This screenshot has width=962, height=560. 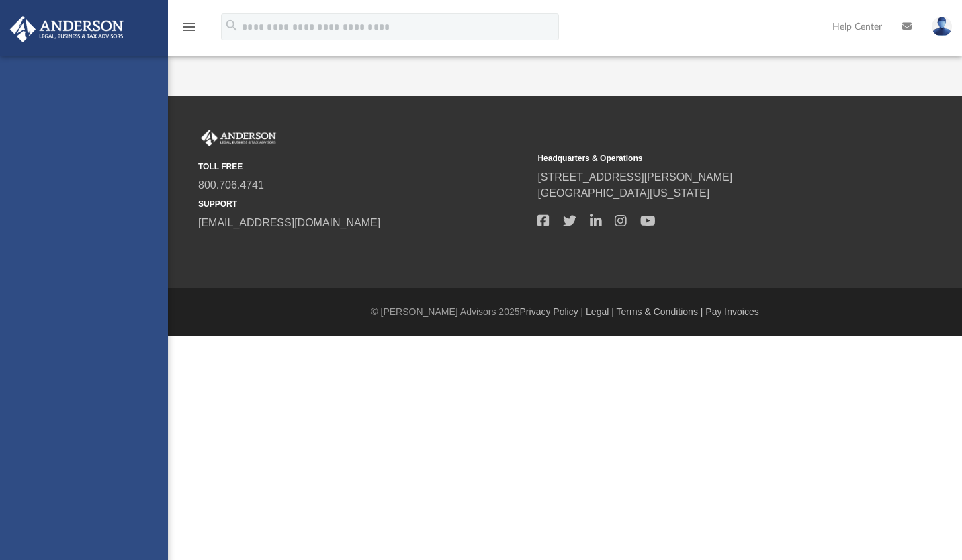 I want to click on small: Headquarters & Operations, so click(x=702, y=158).